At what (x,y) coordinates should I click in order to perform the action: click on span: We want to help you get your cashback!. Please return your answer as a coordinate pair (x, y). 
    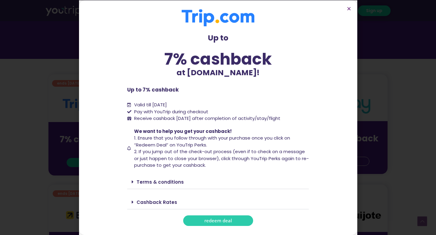
    Looking at the image, I should click on (183, 131).